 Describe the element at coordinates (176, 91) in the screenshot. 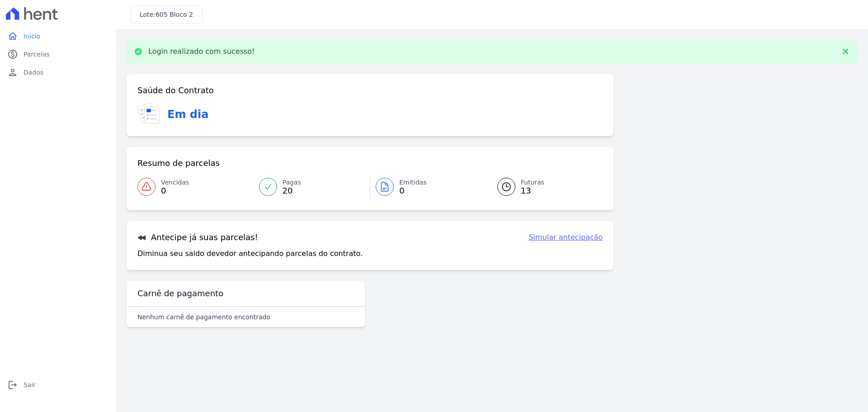

I see `h3: Saúde do Contrato` at that location.